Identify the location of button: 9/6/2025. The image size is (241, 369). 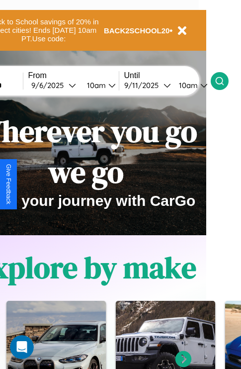
(54, 85).